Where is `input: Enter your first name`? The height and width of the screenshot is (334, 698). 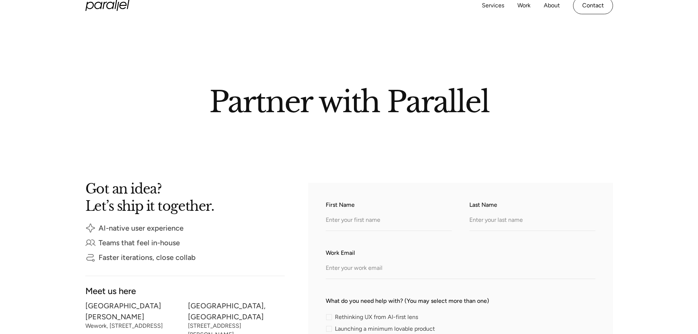
input: Enter your first name is located at coordinates (389, 220).